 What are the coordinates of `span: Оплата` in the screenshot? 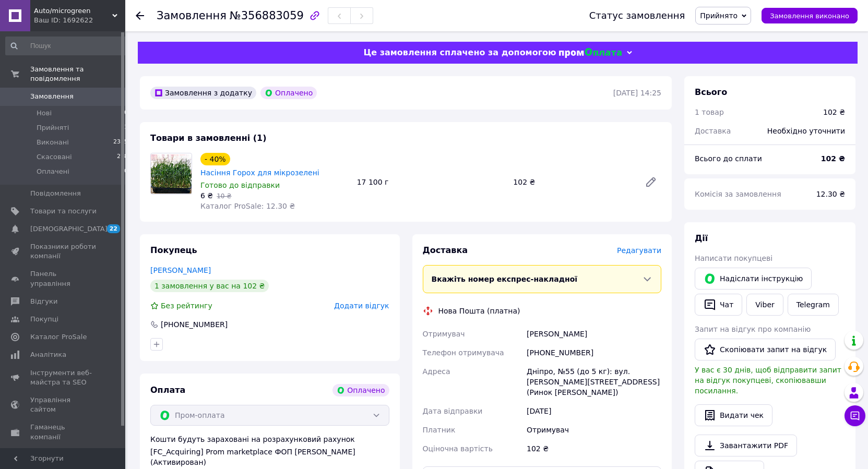 It's located at (167, 389).